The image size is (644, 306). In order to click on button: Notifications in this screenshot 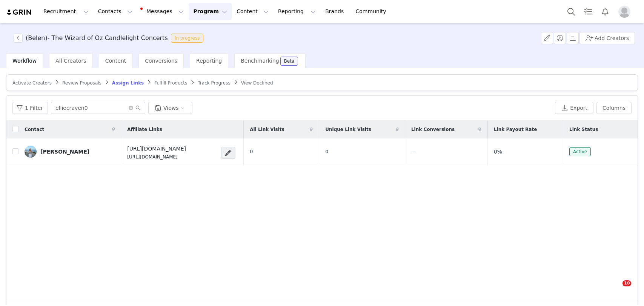, I will do `click(605, 11)`.